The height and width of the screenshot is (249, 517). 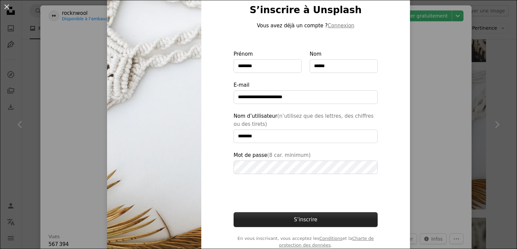 What do you see at coordinates (289, 155) in the screenshot?
I see `span: (8 car. minimum)` at bounding box center [289, 155].